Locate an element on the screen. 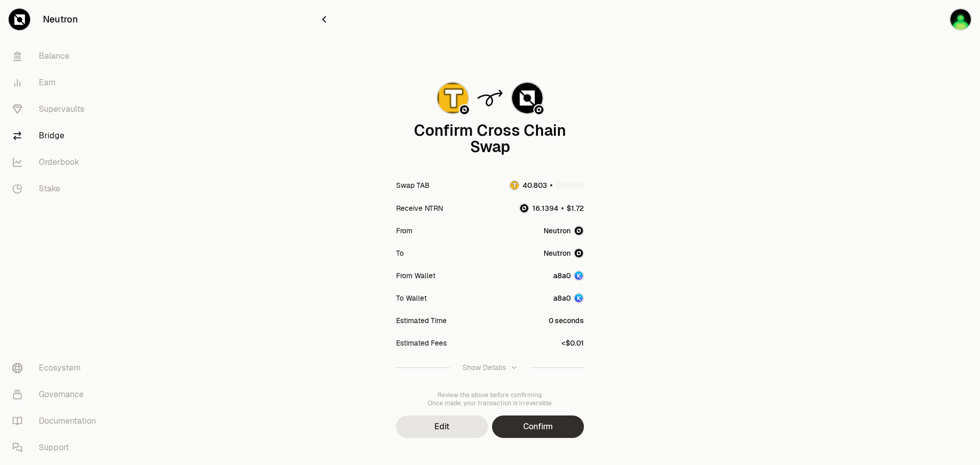 This screenshot has width=980, height=465. div: <$0.01 is located at coordinates (573, 343).